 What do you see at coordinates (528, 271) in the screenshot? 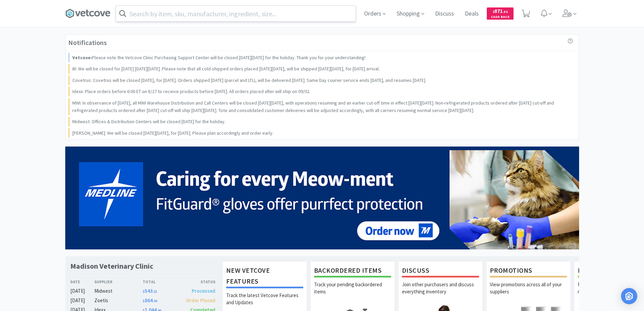
I see `h1: Promotions` at bounding box center [528, 271].